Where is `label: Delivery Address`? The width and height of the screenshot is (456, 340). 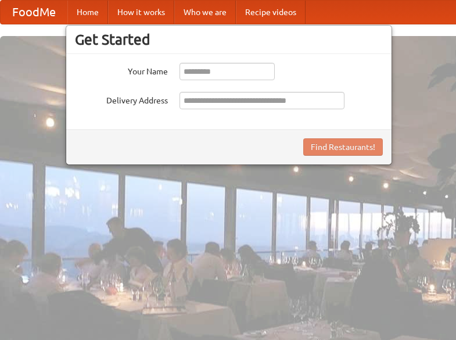
label: Delivery Address is located at coordinates (121, 99).